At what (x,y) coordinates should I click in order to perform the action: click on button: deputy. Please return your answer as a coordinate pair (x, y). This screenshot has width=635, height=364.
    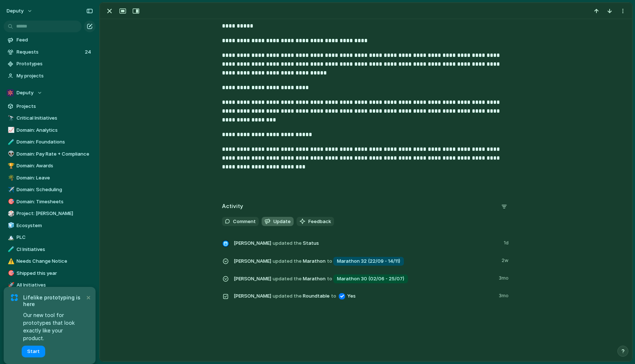
    Looking at the image, I should click on (20, 11).